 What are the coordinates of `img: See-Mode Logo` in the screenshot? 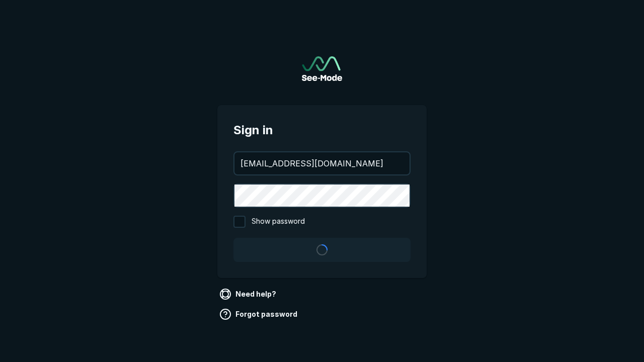 It's located at (322, 68).